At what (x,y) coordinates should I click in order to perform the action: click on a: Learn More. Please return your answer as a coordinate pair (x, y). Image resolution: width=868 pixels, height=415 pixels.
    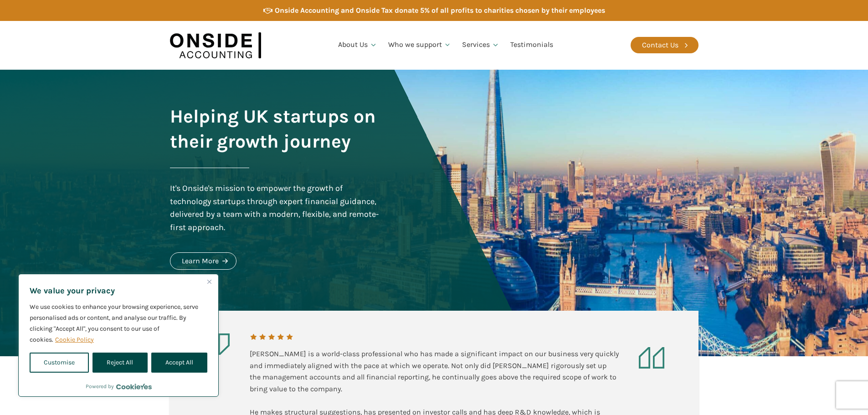
    Looking at the image, I should click on (203, 261).